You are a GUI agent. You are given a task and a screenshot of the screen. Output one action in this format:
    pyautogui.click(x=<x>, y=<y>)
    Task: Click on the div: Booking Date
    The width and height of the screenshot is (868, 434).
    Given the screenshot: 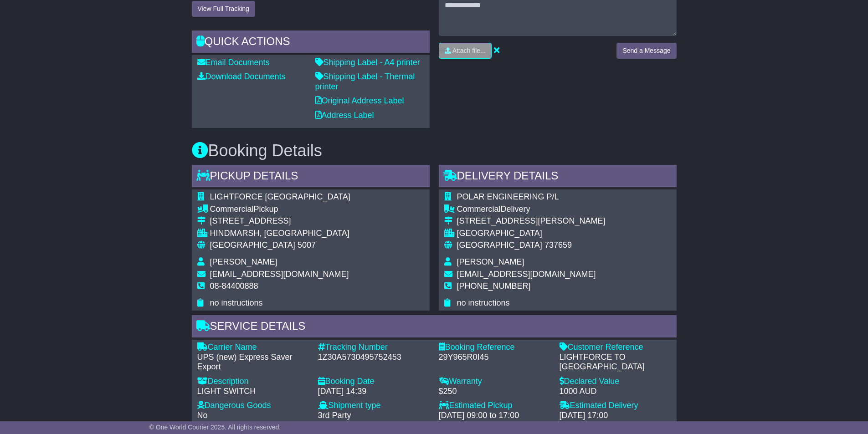 What is the action you would take?
    pyautogui.click(x=373, y=381)
    